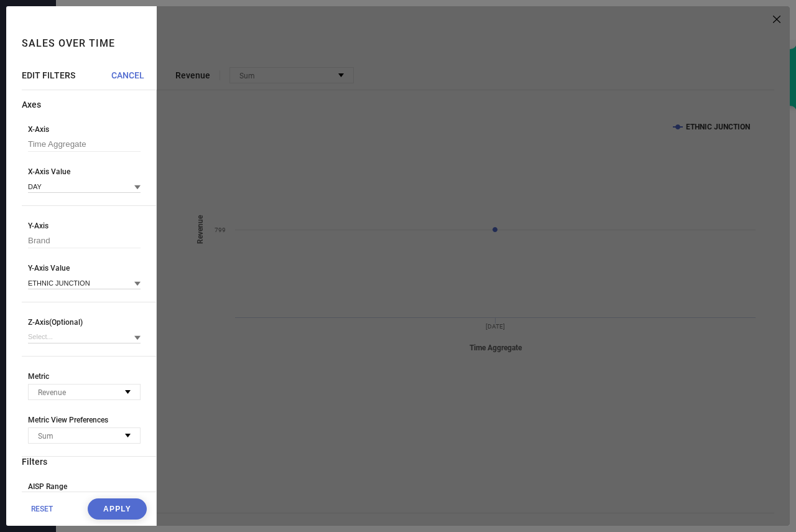  What do you see at coordinates (84, 336) in the screenshot?
I see `input: Select...` at bounding box center [84, 336].